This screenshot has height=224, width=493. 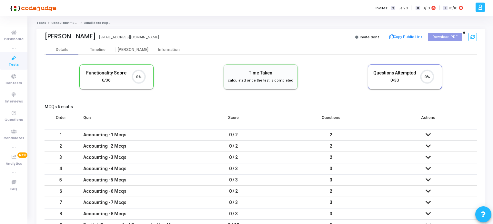 I want to click on div: Accounting -6 Mcqs, so click(x=131, y=192).